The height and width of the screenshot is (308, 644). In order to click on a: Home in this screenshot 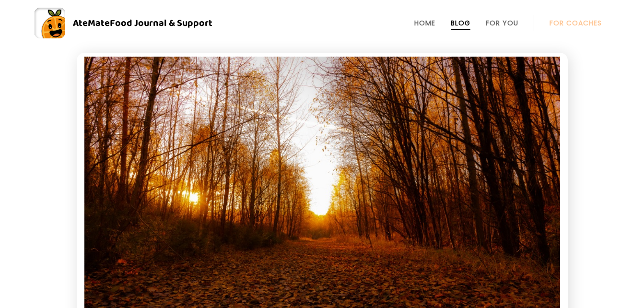, I will do `click(425, 23)`.